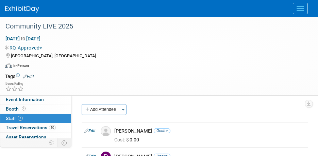 The height and width of the screenshot is (156, 318). What do you see at coordinates (51, 143) in the screenshot?
I see `td: Personalize Event Tab Strip` at bounding box center [51, 143].